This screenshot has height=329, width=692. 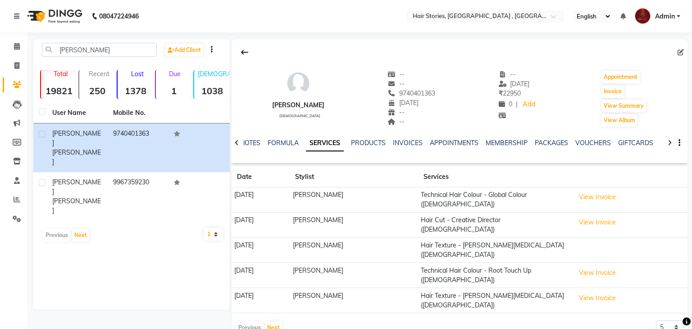 I want to click on strong: 19821, so click(x=59, y=91).